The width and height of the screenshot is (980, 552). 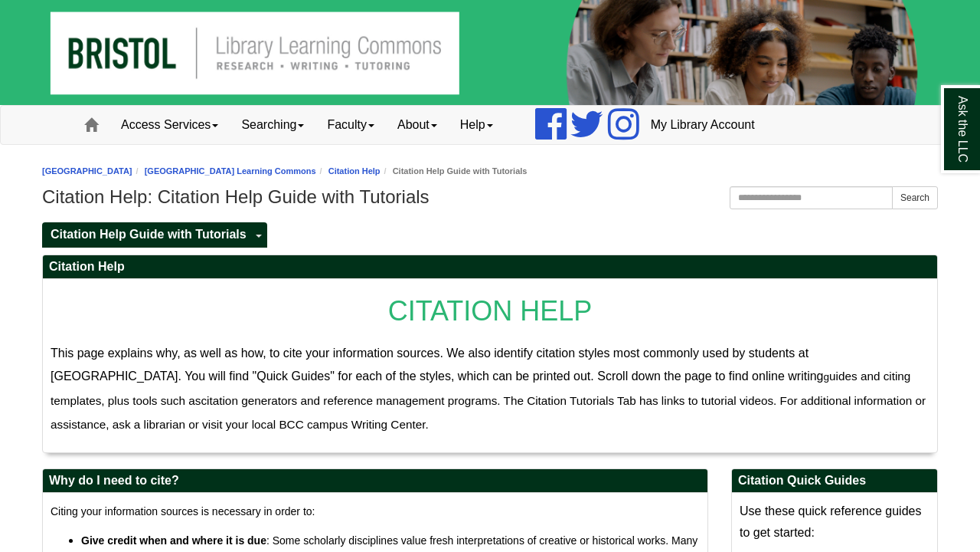 What do you see at coordinates (490, 267) in the screenshot?
I see `h2: Citation Help` at bounding box center [490, 267].